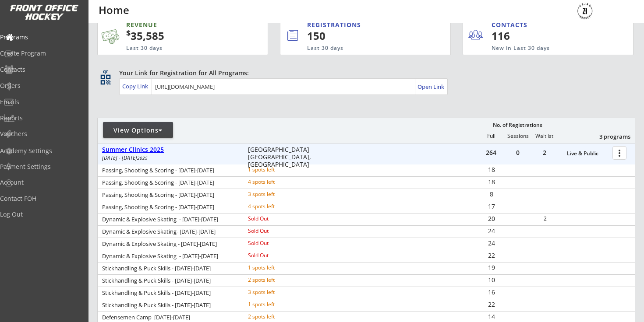 Image resolution: width=644 pixels, height=322 pixels. I want to click on div: 116, so click(518, 36).